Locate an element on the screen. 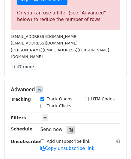 This screenshot has width=131, height=159. a: Copy unsubscribe link is located at coordinates (68, 148).